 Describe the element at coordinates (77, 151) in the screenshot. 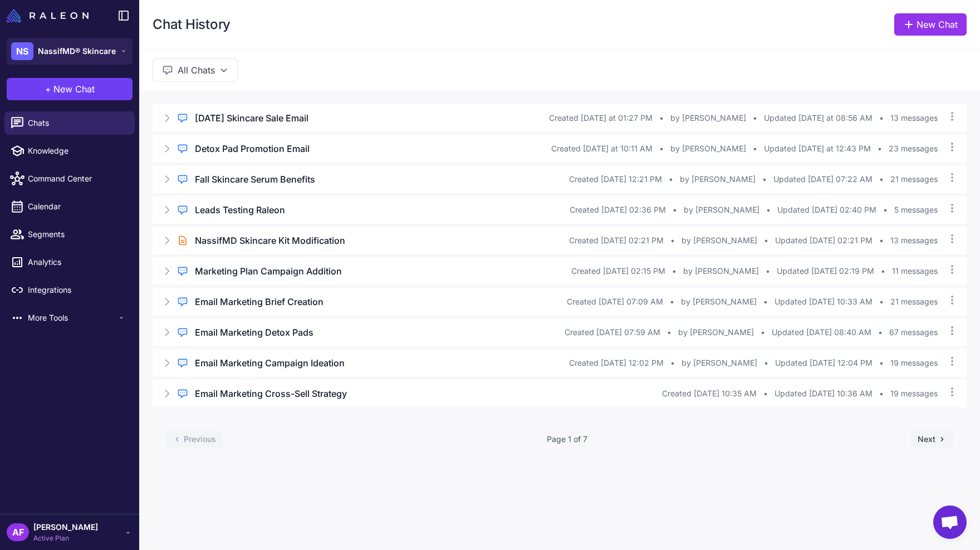

I see `span: Knowledge` at that location.